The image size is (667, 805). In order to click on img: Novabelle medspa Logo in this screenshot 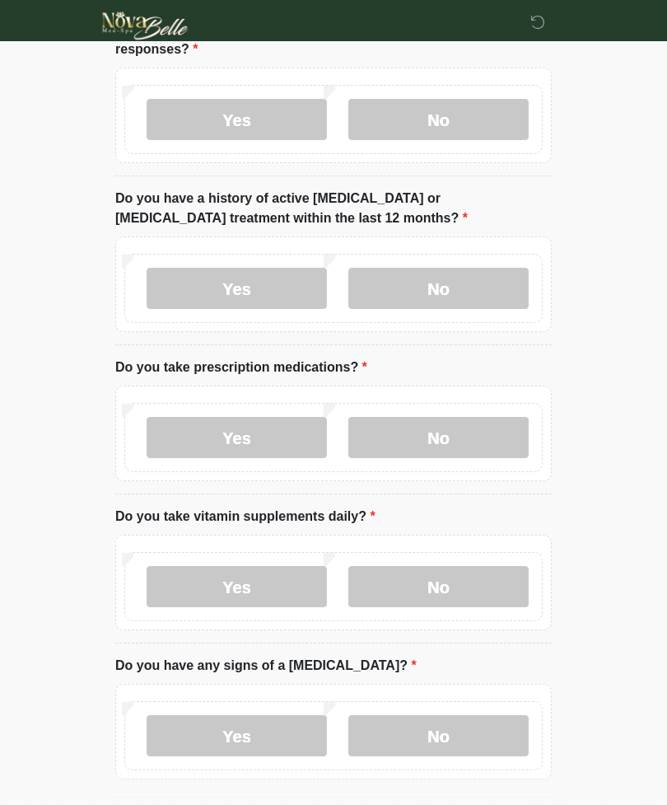, I will do `click(145, 26)`.